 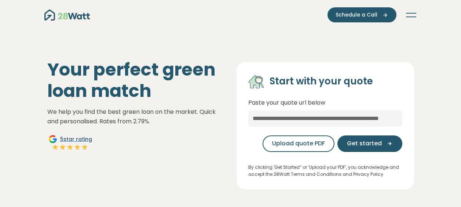 I want to click on a: Google5star ratingFull starFull starFull starFull starFull star, so click(x=70, y=143).